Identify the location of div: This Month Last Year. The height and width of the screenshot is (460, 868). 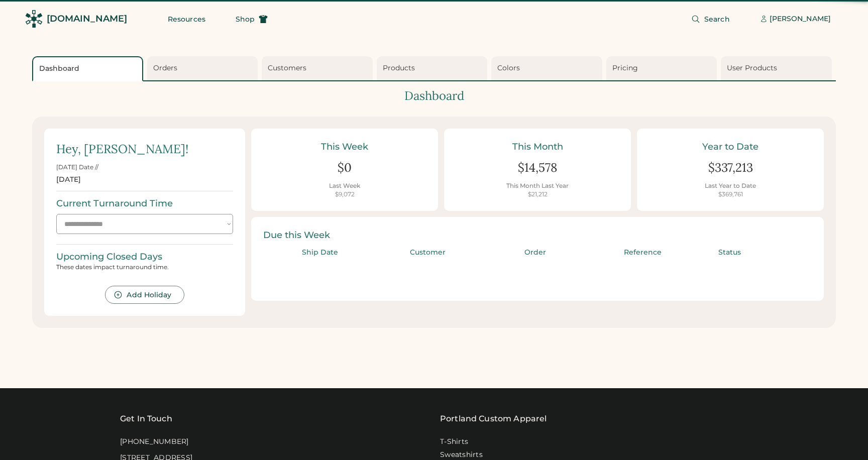
(538, 186).